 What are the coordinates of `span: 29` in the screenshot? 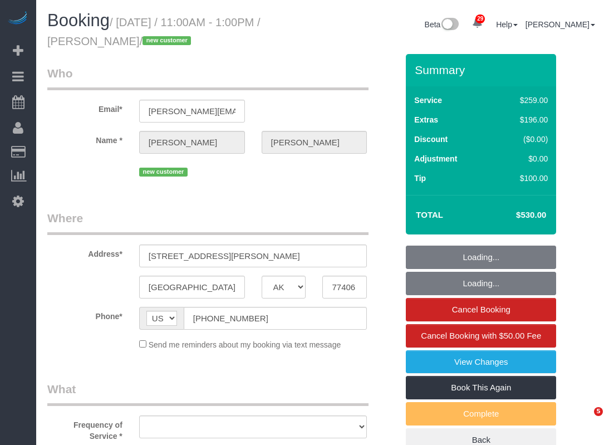 It's located at (480, 19).